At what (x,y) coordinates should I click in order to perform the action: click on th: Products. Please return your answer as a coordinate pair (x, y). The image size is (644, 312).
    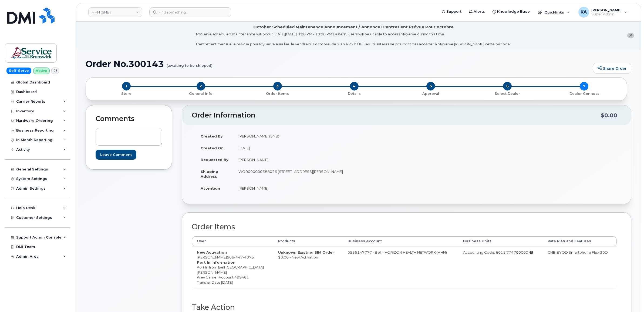
    Looking at the image, I should click on (308, 241).